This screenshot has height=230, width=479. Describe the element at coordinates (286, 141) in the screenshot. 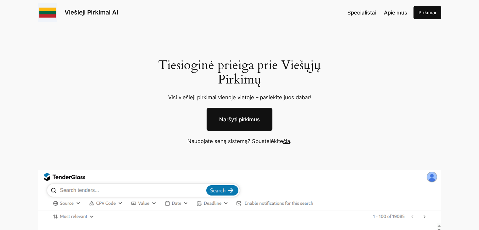

I see `a: čia` at that location.